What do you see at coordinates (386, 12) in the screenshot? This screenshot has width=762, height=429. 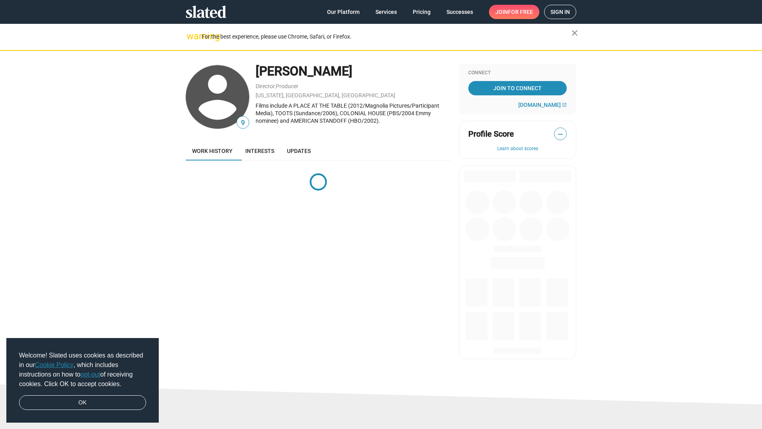 I see `a: Services` at bounding box center [386, 12].